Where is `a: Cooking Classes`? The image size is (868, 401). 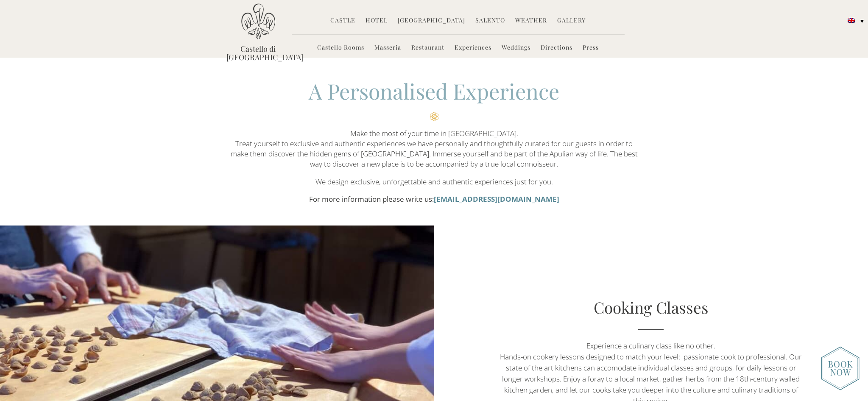 a: Cooking Classes is located at coordinates (651, 307).